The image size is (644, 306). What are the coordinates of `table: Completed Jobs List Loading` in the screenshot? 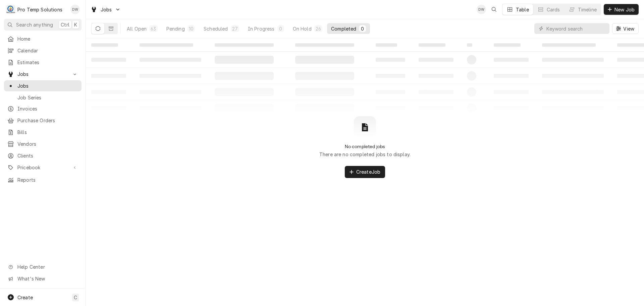 It's located at (365, 77).